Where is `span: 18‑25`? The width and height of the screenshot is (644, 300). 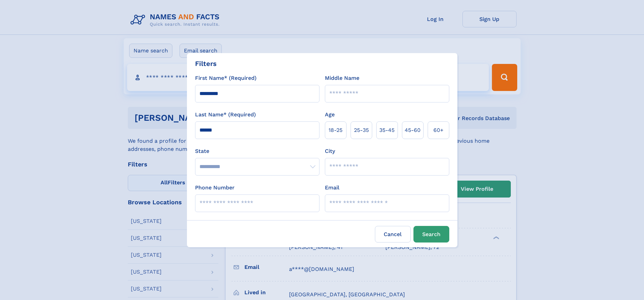
span: 18‑25 is located at coordinates (335, 130).